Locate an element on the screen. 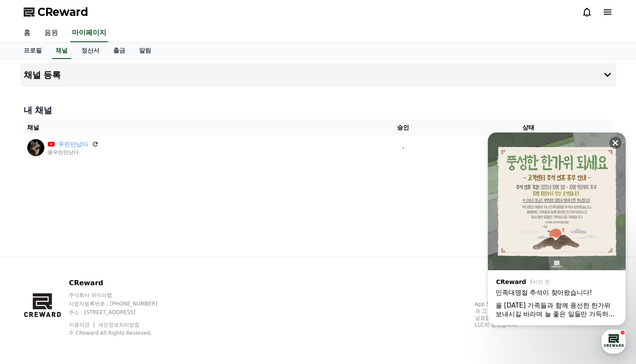  a: 음원 is located at coordinates (51, 33).